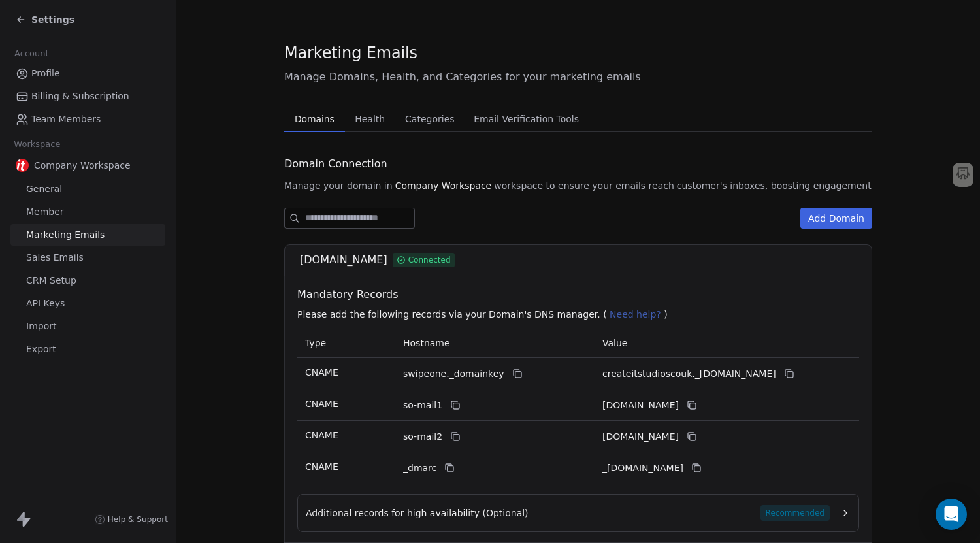 The image size is (980, 543). Describe the element at coordinates (51, 281) in the screenshot. I see `span: CRM Setup` at that location.